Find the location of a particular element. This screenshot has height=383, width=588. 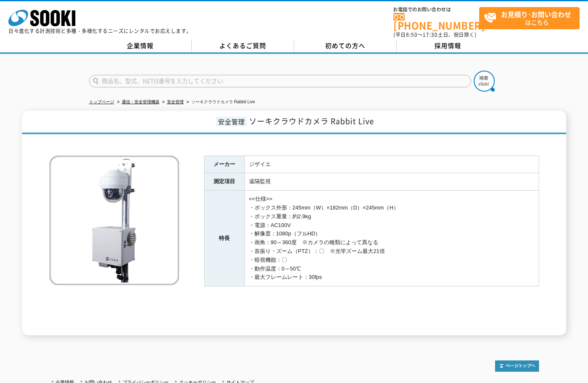

td: <<仕様>> ・ボックス外形：245mm（W）×182mm（D）×245mm（H） ・ボックス重量：約2.9kg ・電源：AC100V ・解像度：1080p（フルHD） ・画角：90～360度 ... is located at coordinates (391, 238).